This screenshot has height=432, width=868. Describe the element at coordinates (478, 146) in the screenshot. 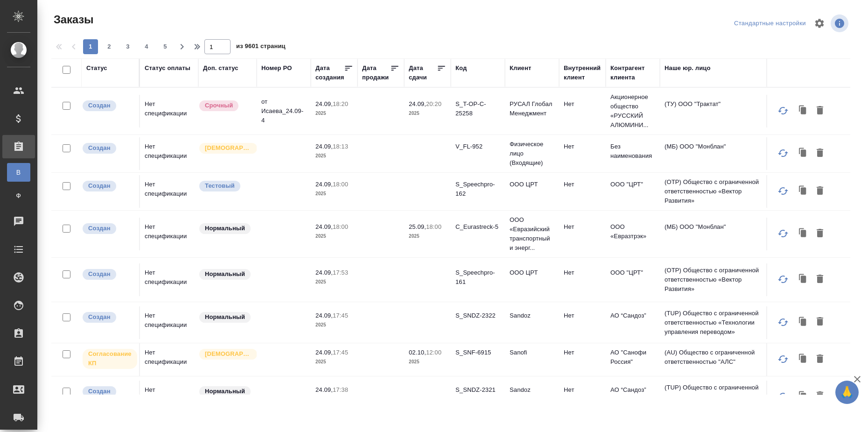

I see `p: V_FL-952` at that location.